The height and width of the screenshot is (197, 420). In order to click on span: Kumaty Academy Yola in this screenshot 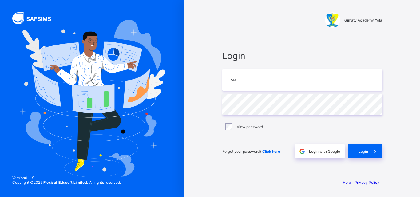, I will do `click(362, 20)`.